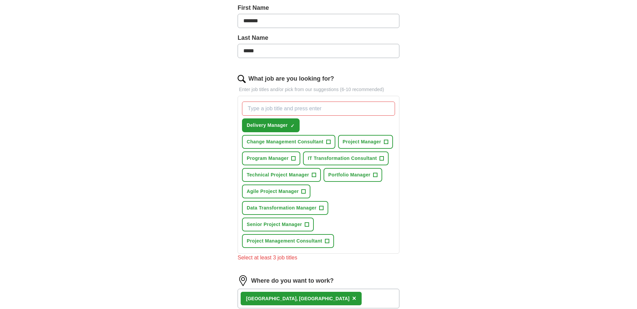 The height and width of the screenshot is (309, 637). What do you see at coordinates (281, 175) in the screenshot?
I see `button: Technical Project Manager` at bounding box center [281, 175].